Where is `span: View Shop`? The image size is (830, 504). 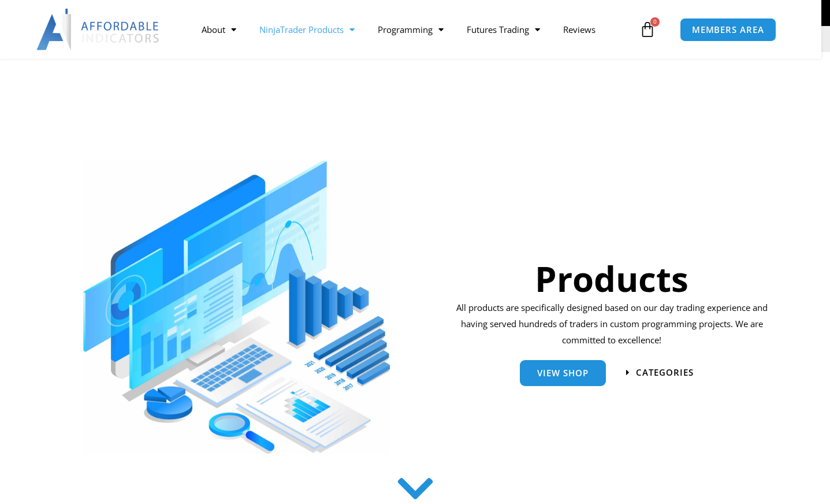 span: View Shop is located at coordinates (562, 372).